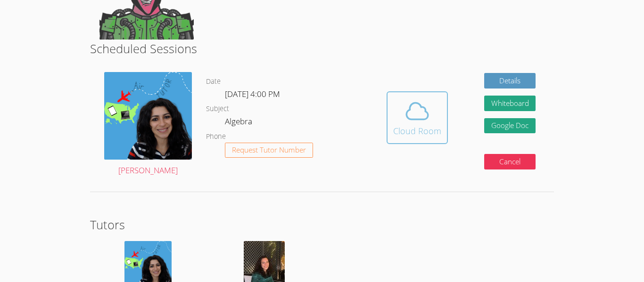 The image size is (644, 282). Describe the element at coordinates (510, 161) in the screenshot. I see `button: Cancel` at that location.